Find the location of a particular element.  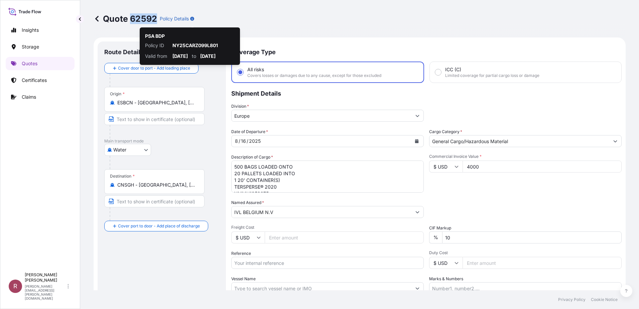

p: Shipment Details is located at coordinates (426, 93).